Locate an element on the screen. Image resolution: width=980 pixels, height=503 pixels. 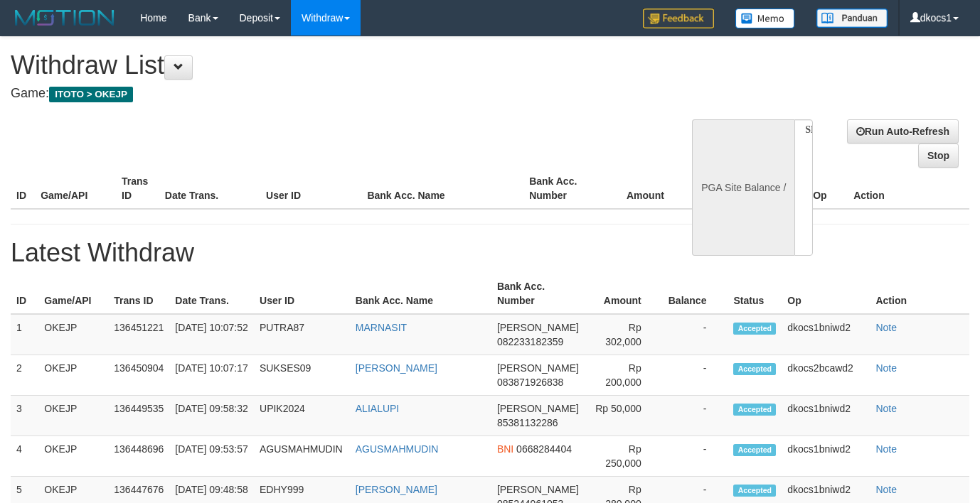
span: 0668284404 is located at coordinates (544, 449).